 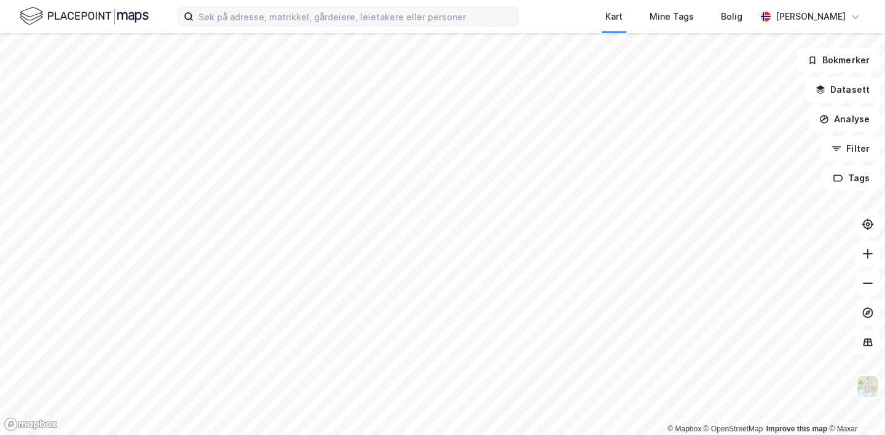 I want to click on img: logo.f888ab2527a4732fd821a326f86c7f29.svg, so click(x=84, y=16).